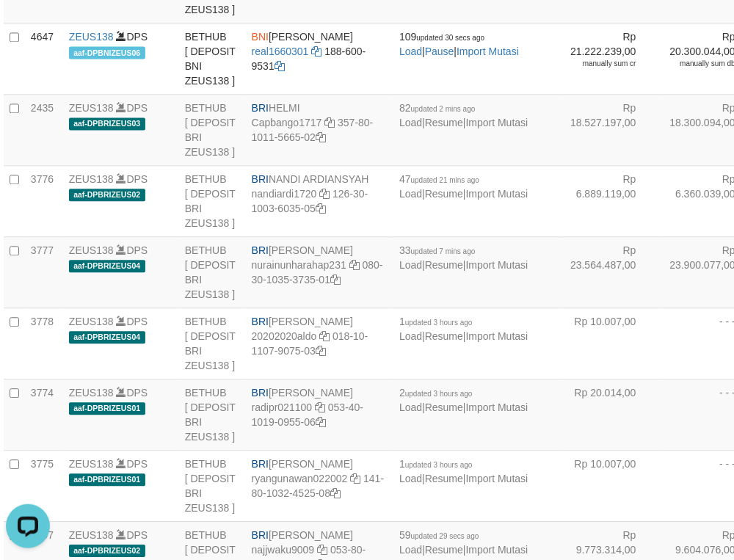 The width and height of the screenshot is (734, 560). Describe the element at coordinates (321, 208) in the screenshot. I see `a: Copy 126301003603505 to clipboard` at that location.